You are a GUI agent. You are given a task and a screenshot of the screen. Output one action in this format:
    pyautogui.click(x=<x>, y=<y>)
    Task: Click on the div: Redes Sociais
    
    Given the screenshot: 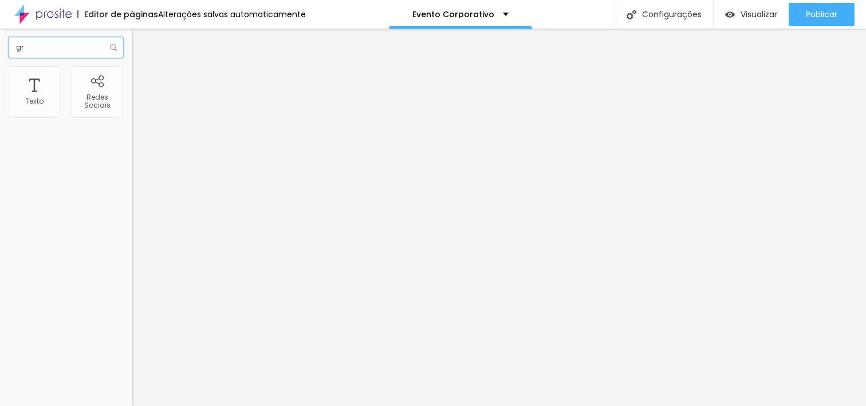 What is the action you would take?
    pyautogui.click(x=97, y=101)
    